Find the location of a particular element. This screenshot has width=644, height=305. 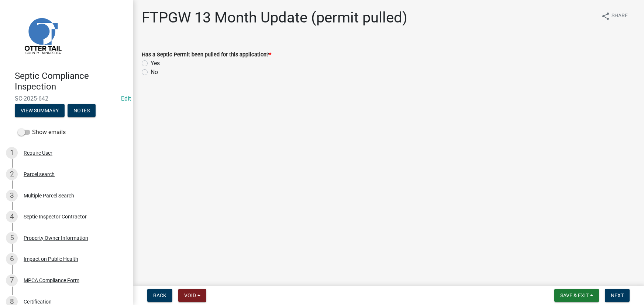

label: Has a Septic Permit been pulled for this application? is located at coordinates (206, 55).